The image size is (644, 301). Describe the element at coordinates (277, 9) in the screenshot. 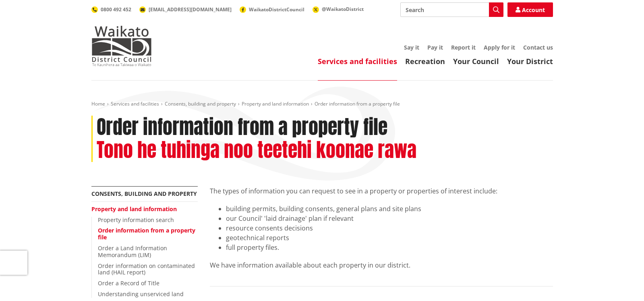

I see `span: WaikatoDistrictCouncil` at that location.